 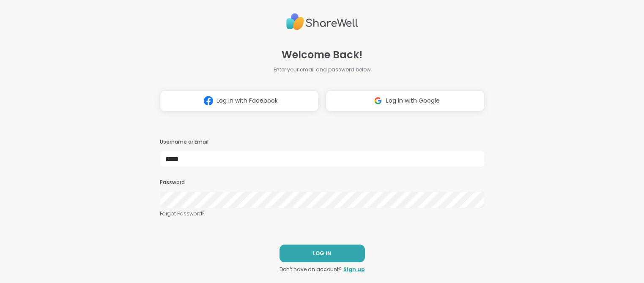 What do you see at coordinates (311, 270) in the screenshot?
I see `span: Don't have an account?` at bounding box center [311, 270].